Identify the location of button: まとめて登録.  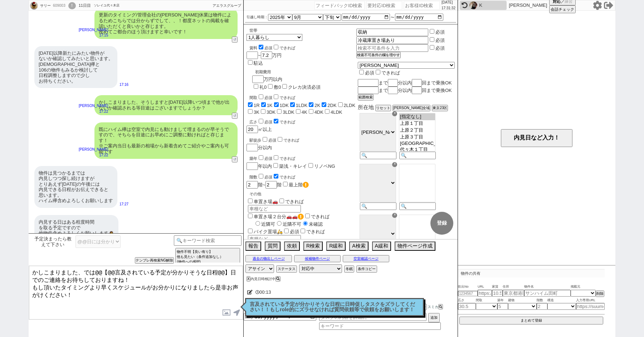
(531, 320).